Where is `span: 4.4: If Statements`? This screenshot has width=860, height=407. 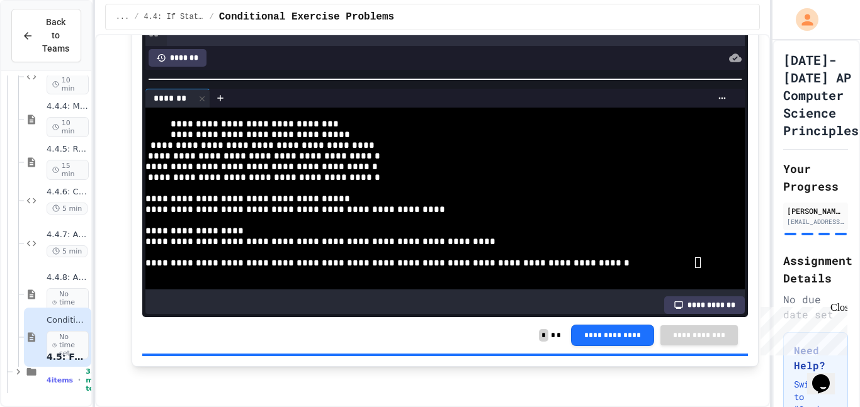
span: 4.4: If Statements is located at coordinates (174, 17).